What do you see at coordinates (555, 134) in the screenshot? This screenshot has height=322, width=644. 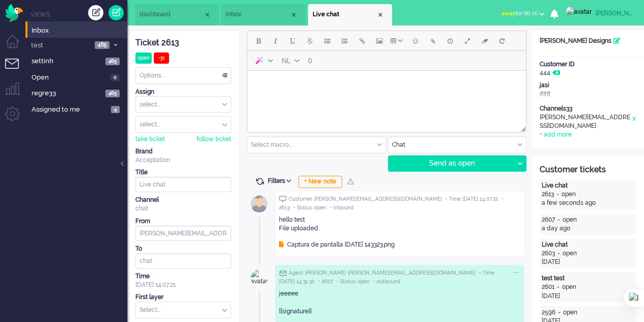 I see `div: + add more` at bounding box center [555, 134].